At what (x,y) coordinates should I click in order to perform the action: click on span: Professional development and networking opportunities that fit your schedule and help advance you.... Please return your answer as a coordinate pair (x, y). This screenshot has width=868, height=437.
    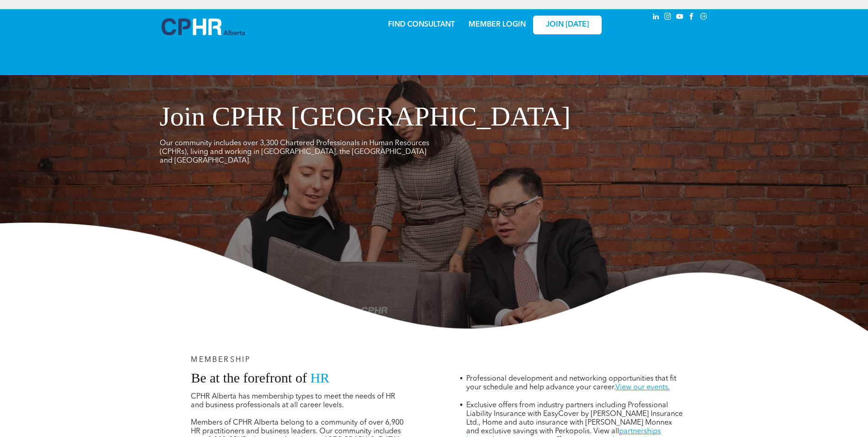
    Looking at the image, I should click on (571, 383).